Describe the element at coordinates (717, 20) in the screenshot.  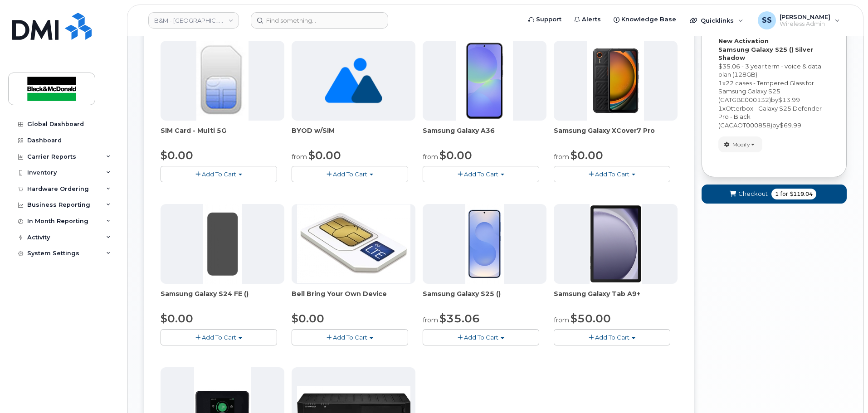
I see `span: Quicklinks` at that location.